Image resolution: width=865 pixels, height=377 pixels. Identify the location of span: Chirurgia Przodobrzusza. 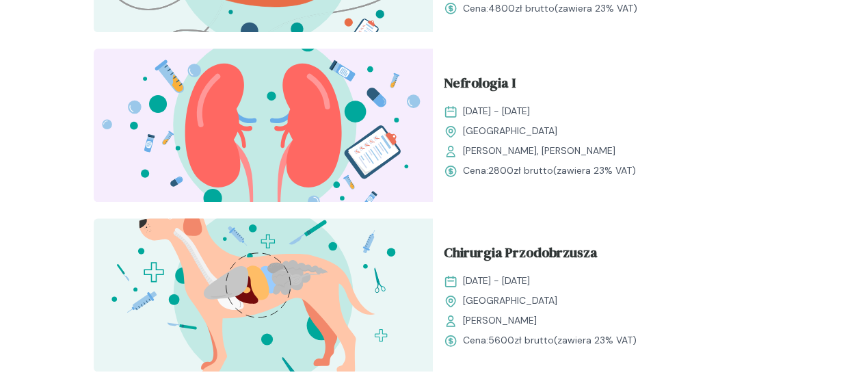
(520, 255).